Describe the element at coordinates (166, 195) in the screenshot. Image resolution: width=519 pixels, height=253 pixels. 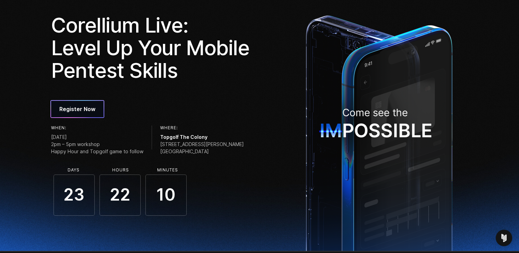
I see `span: 10` at that location.